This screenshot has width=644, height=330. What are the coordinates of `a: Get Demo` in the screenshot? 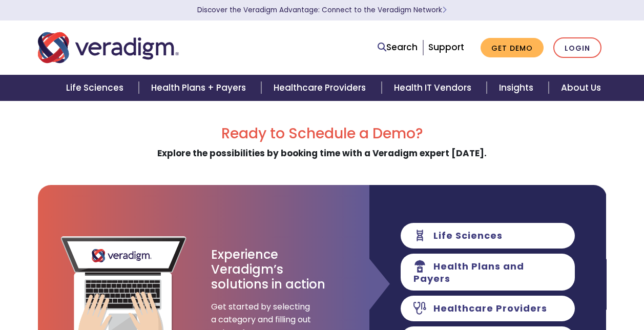 It's located at (512, 48).